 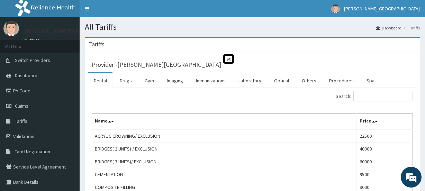 I want to click on h1: All Tariffs, so click(x=253, y=27).